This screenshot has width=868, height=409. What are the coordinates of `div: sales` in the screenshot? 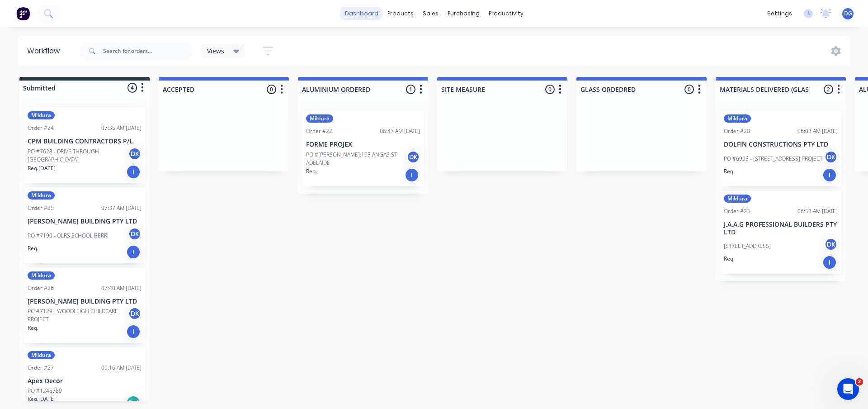 It's located at (430, 13).